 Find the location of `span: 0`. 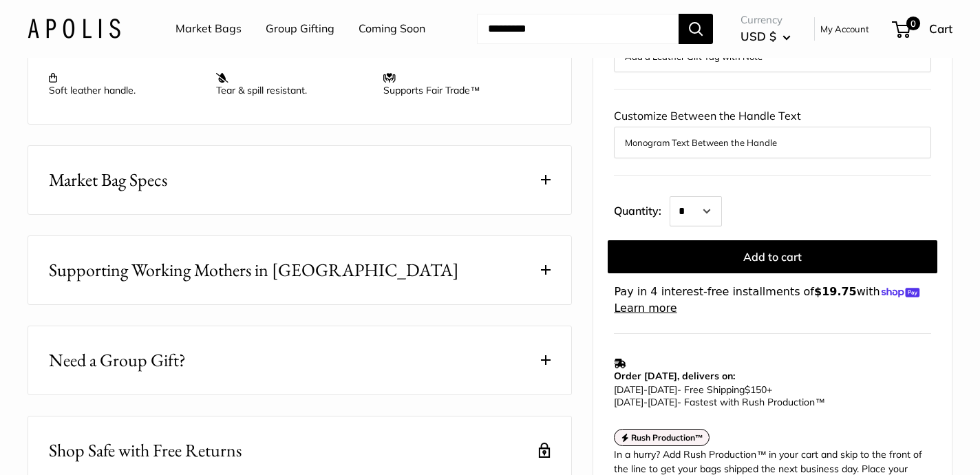

span: 0 is located at coordinates (914, 23).